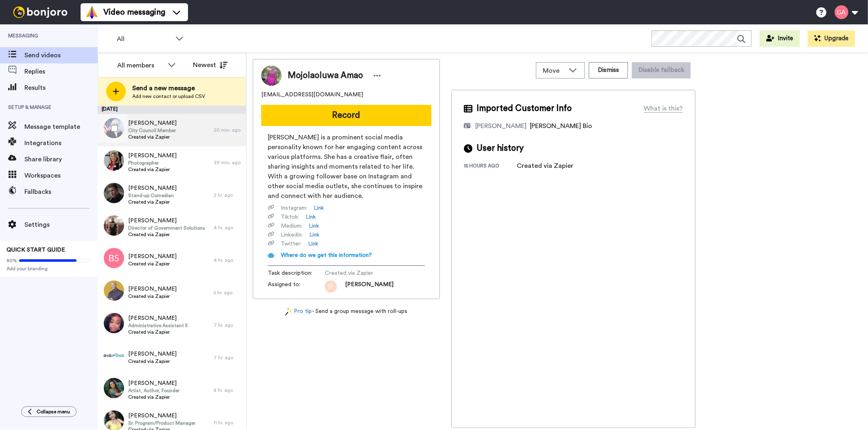 Image resolution: width=868 pixels, height=430 pixels. I want to click on span: Director of Government Solutions, so click(166, 228).